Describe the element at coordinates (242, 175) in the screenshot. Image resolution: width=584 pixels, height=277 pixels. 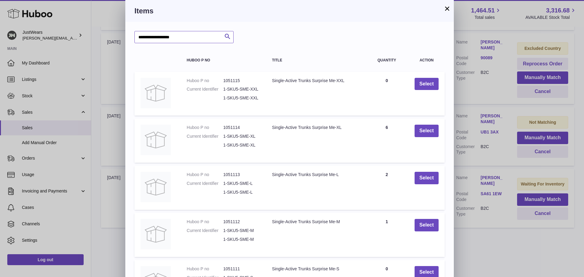
I see `dd: 1051113` at that location.